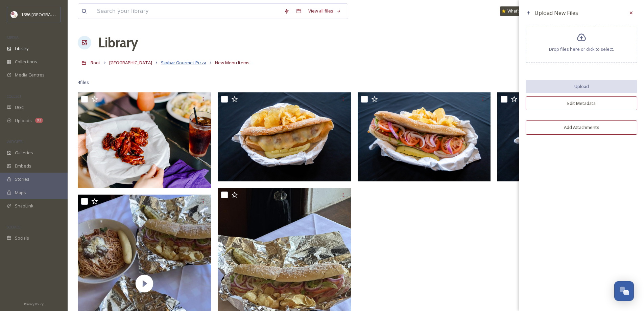 Image resolution: width=644 pixels, height=311 pixels. I want to click on img: logos.png, so click(14, 14).